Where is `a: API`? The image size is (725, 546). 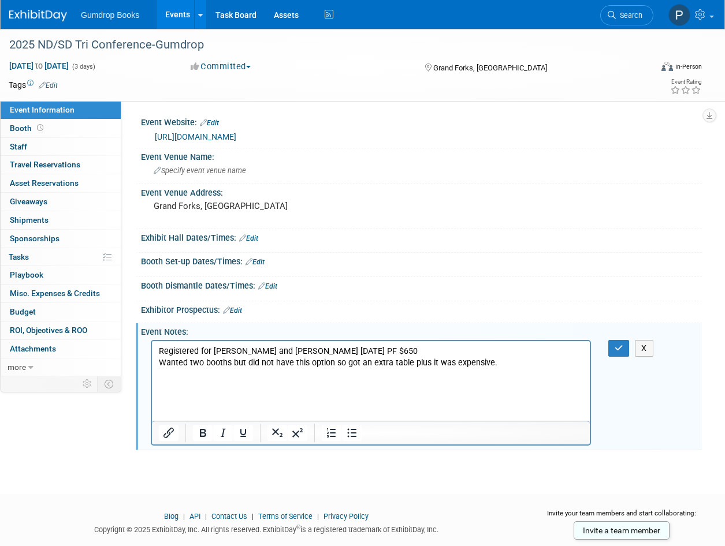
a: API is located at coordinates (195, 516).